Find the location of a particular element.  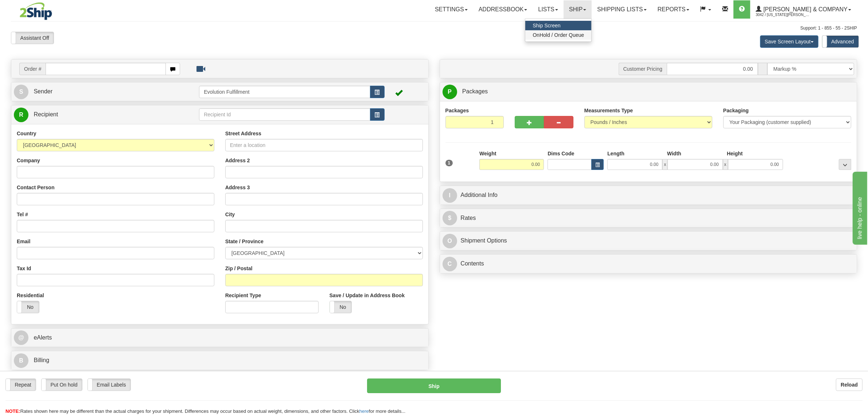

label: Email Labels is located at coordinates (109, 384).